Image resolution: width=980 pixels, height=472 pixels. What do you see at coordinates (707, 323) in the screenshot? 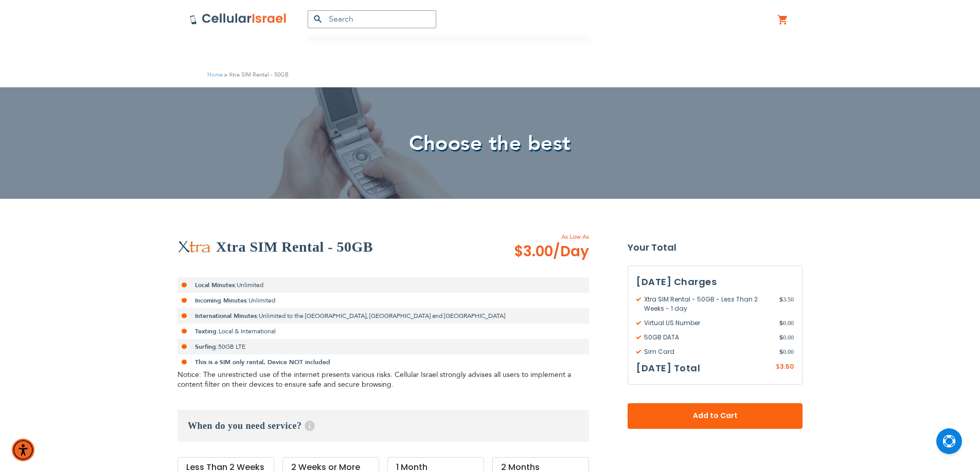
I see `span: Virtual US Number` at bounding box center [707, 323].